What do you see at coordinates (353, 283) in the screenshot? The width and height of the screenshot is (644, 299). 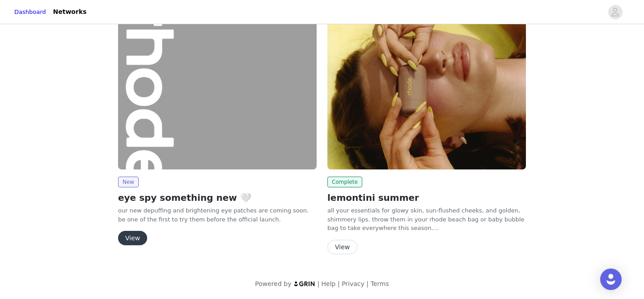 I see `a: Privacy` at bounding box center [353, 283].